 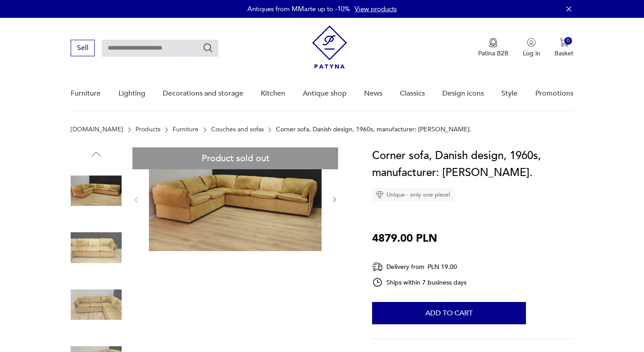 I want to click on font: Add to cart, so click(x=449, y=313).